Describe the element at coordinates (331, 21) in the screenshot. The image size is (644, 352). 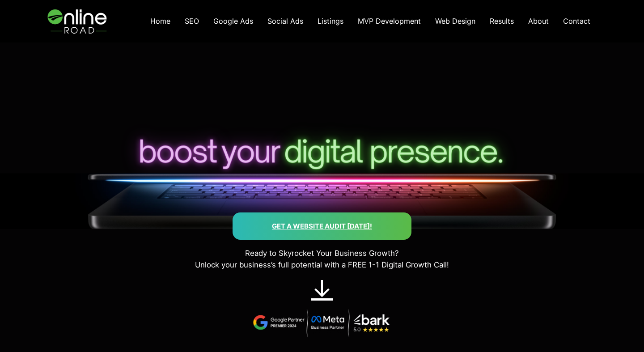
I see `span: Listings` at that location.